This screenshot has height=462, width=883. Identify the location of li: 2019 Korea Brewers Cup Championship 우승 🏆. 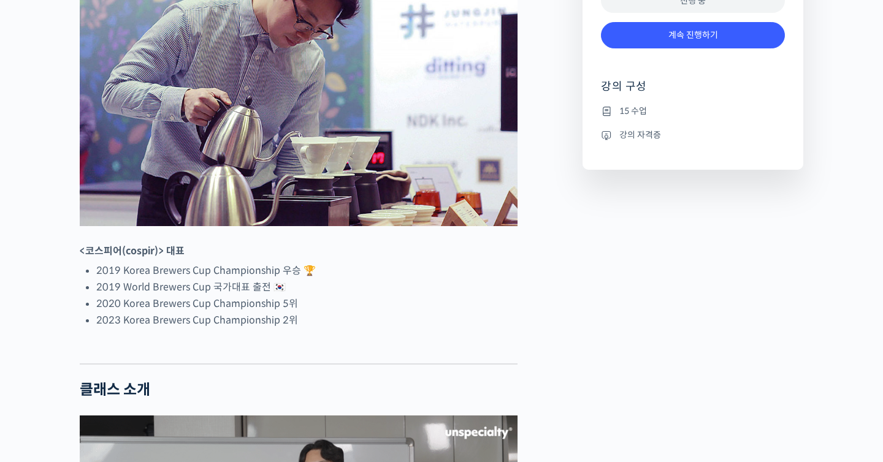
(306, 270).